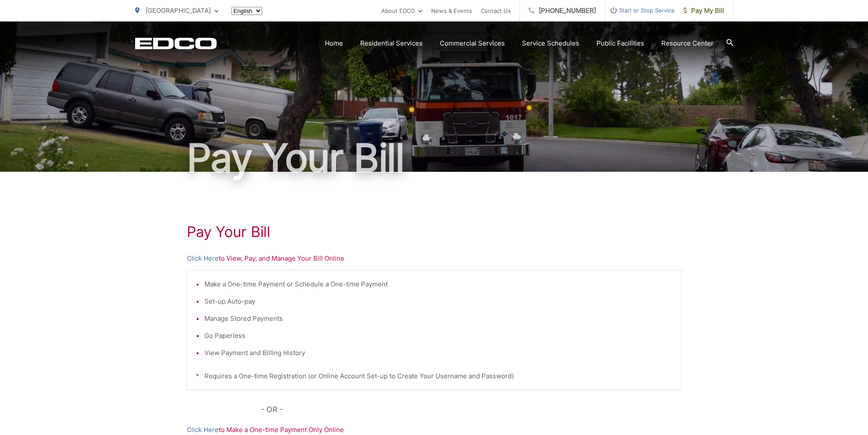 This screenshot has width=868, height=435. What do you see at coordinates (438, 336) in the screenshot?
I see `li: Go Paperless` at bounding box center [438, 336].